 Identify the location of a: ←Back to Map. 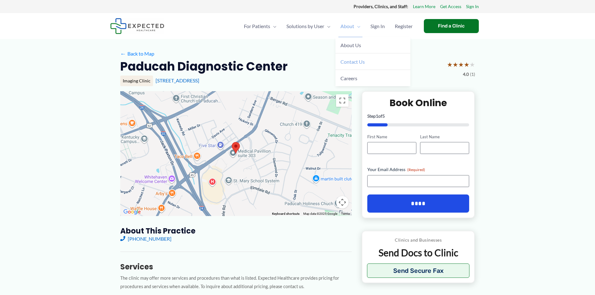
(137, 54).